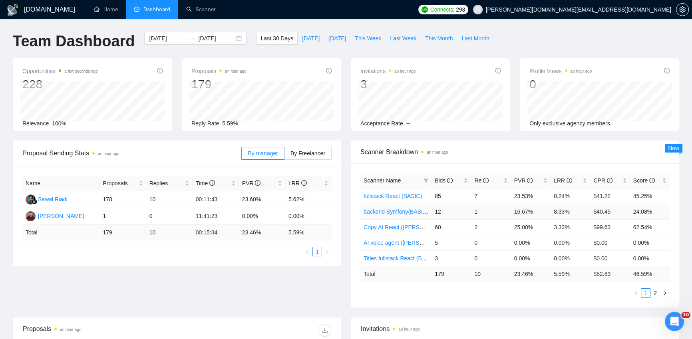 The height and width of the screenshot is (339, 692). I want to click on td: 25.00%, so click(531, 227).